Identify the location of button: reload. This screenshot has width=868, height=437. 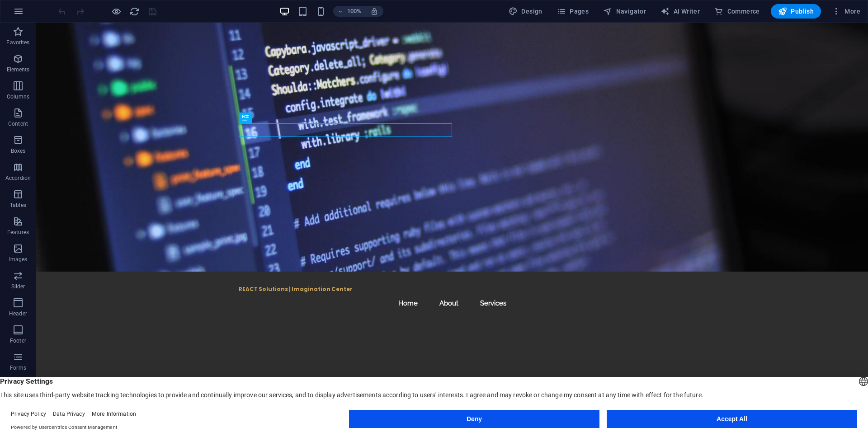
(134, 11).